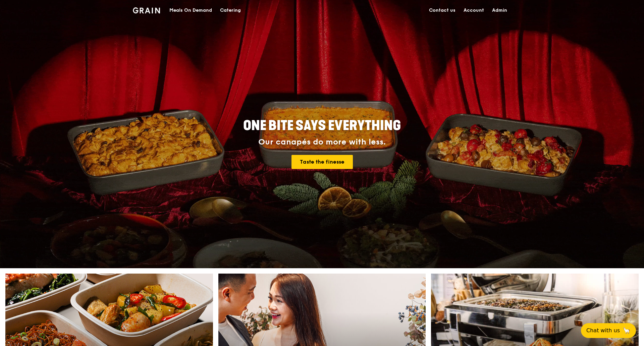 Image resolution: width=644 pixels, height=346 pixels. I want to click on a: Account, so click(474, 10).